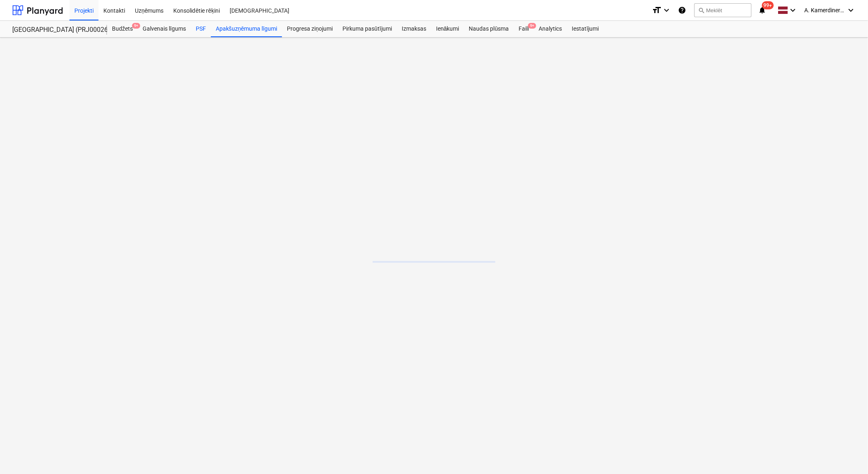 The height and width of the screenshot is (474, 868). Describe the element at coordinates (550, 29) in the screenshot. I see `div: Analytics` at that location.